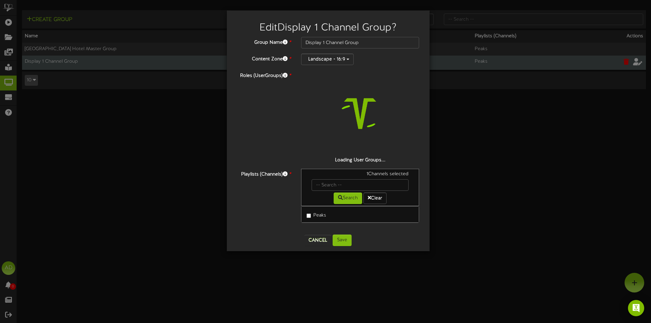  What do you see at coordinates (360, 175) in the screenshot?
I see `div: 1 Channels selected` at bounding box center [360, 175].